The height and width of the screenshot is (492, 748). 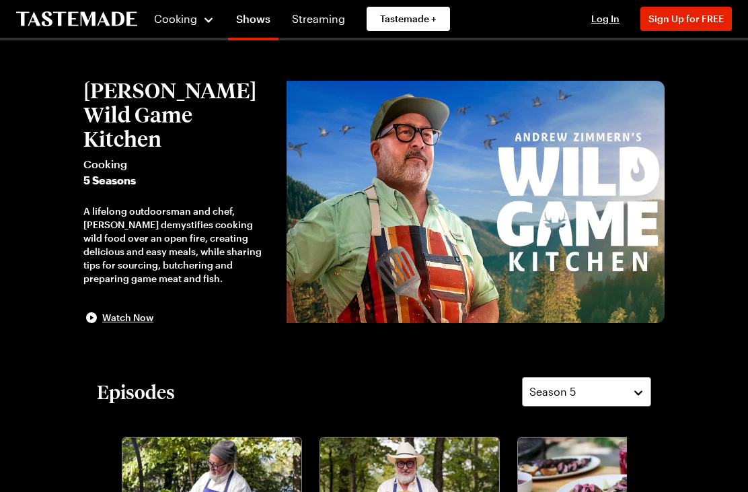 I want to click on a: Tastemade +, so click(x=408, y=19).